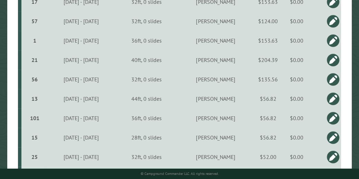 This screenshot has width=359, height=179. What do you see at coordinates (35, 40) in the screenshot?
I see `div: 1` at bounding box center [35, 40].